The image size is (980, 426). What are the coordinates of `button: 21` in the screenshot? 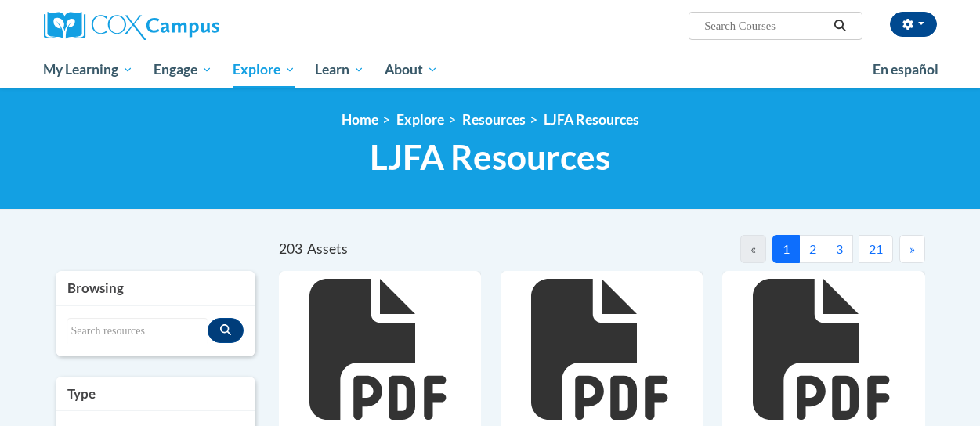 It's located at (876, 249).